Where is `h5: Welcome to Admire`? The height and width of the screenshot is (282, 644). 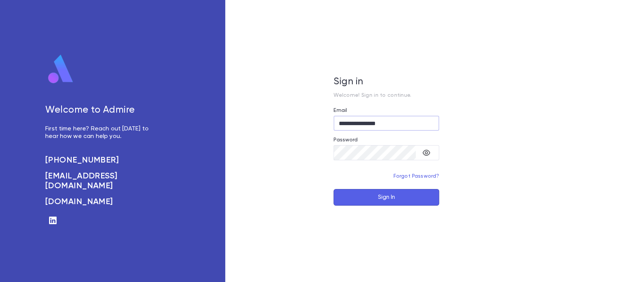 h5: Welcome to Admire is located at coordinates (101, 110).